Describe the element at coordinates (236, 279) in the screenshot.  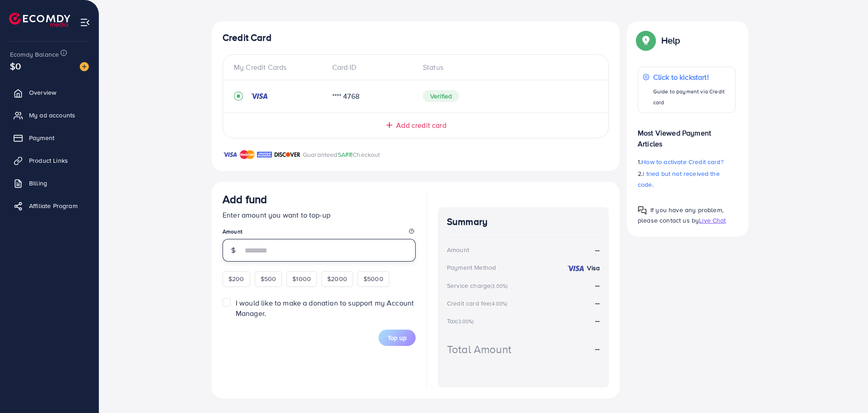
I see `span: $200` at that location.